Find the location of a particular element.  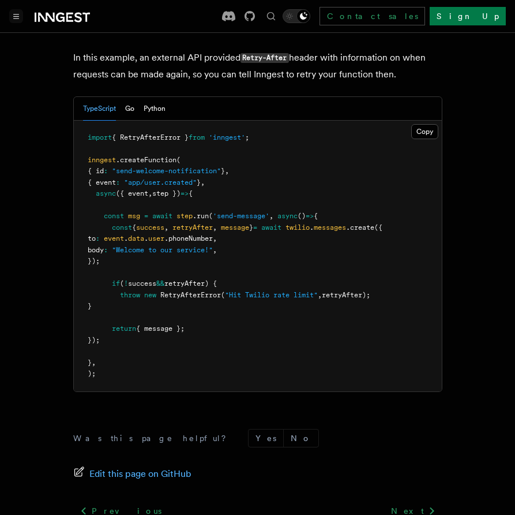

button: TypeScript is located at coordinates (99, 108).